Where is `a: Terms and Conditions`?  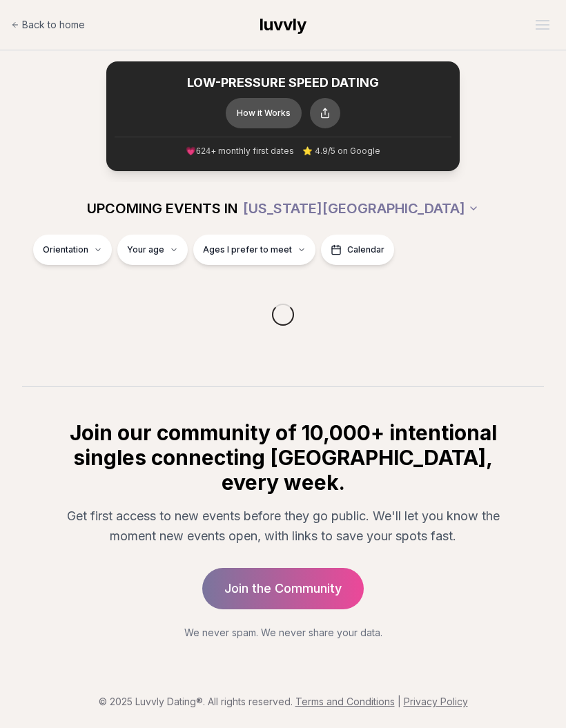 a: Terms and Conditions is located at coordinates (345, 701).